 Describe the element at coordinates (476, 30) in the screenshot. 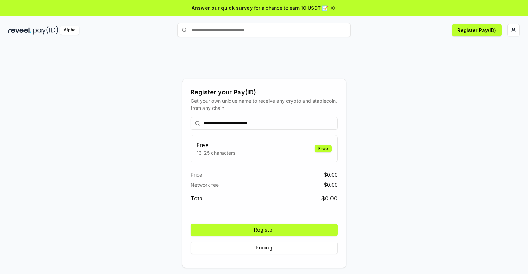

I see `button: Register Pay(ID)` at that location.